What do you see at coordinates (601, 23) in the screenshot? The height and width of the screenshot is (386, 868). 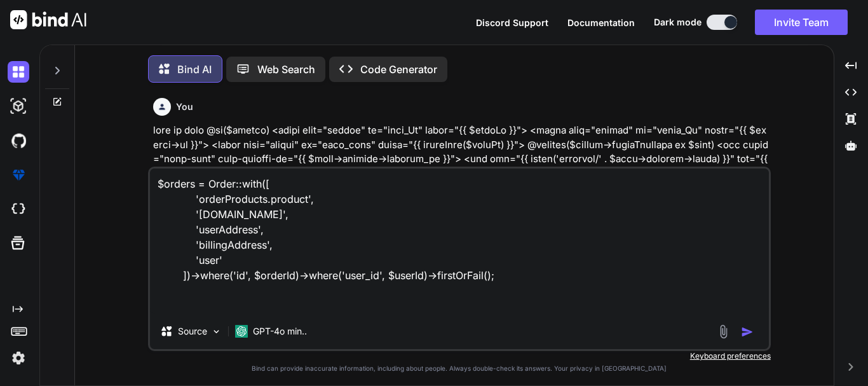 I see `button: Documentation` at bounding box center [601, 23].